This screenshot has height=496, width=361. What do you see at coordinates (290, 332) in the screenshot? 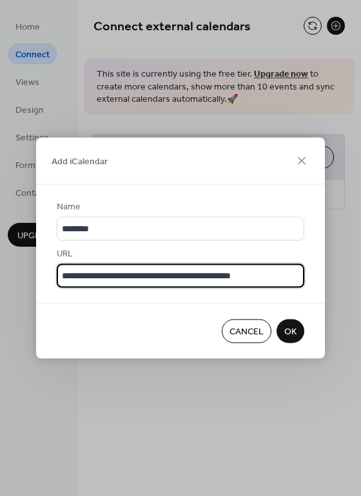
I see `span: OK` at bounding box center [290, 332].